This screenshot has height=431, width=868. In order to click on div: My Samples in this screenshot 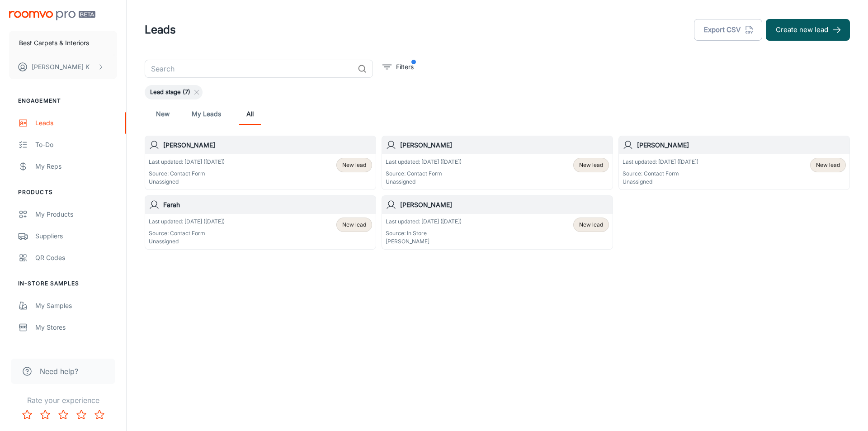, I will do `click(76, 306)`.